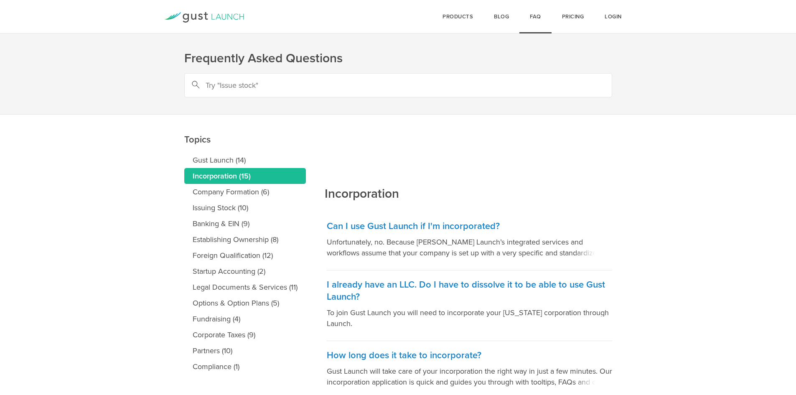 The width and height of the screenshot is (796, 395). I want to click on a: I already have an LLC. Do I have to dissolve it to be able to use Gust Launch? To join Gust Launc..., so click(469, 305).